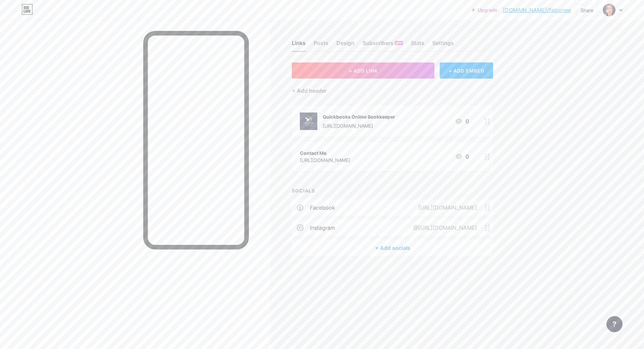 This screenshot has height=349, width=644. What do you see at coordinates (392, 248) in the screenshot?
I see `div: + Add socials` at bounding box center [392, 248].